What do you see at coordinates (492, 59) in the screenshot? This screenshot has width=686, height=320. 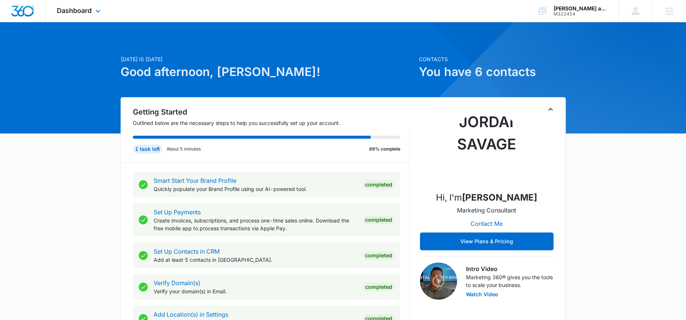 I see `p: Contacts` at bounding box center [492, 59].